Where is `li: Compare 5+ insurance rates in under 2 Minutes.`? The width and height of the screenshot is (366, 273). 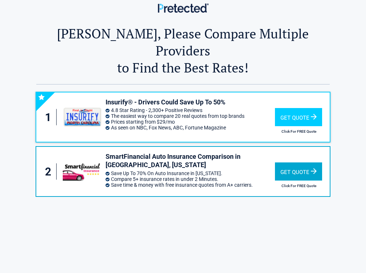 li: Compare 5+ insurance rates in under 2 Minutes. is located at coordinates (190, 179).